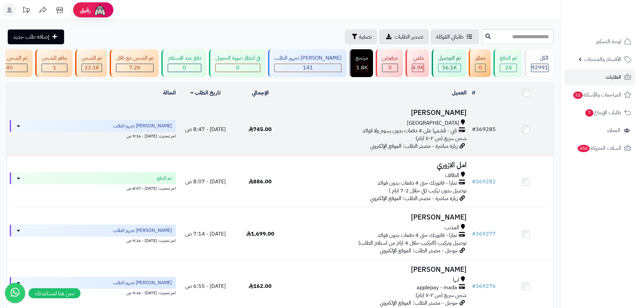 This screenshot has width=639, height=308. What do you see at coordinates (135, 58) in the screenshot?
I see `div: تم الشحن مع ناقل` at bounding box center [135, 58].